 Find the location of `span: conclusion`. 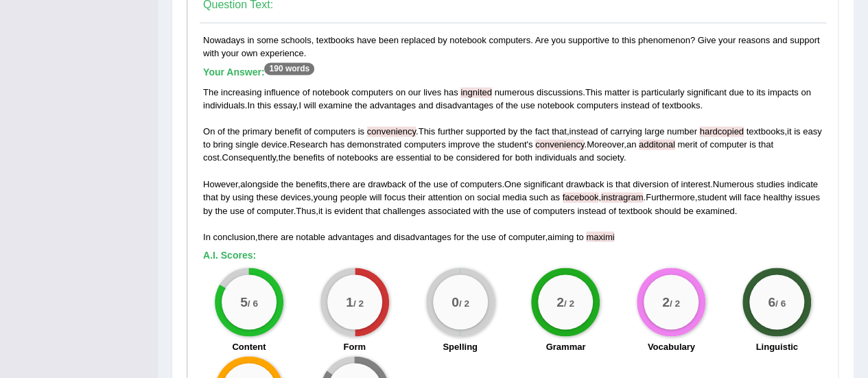

span: conclusion is located at coordinates (233, 236).